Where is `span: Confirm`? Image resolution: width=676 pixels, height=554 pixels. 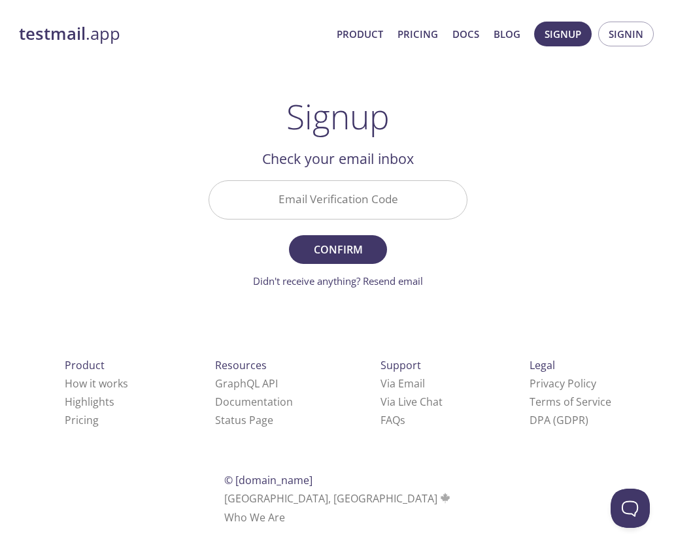 span: Confirm is located at coordinates (338, 250).